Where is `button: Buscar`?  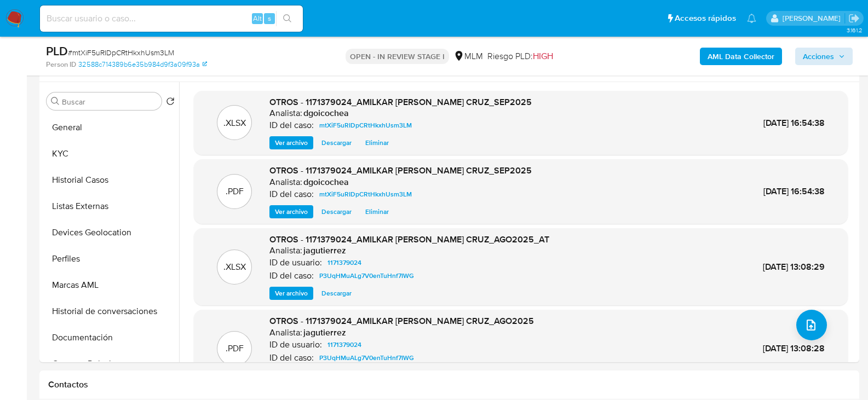 button: Buscar is located at coordinates (56, 102).